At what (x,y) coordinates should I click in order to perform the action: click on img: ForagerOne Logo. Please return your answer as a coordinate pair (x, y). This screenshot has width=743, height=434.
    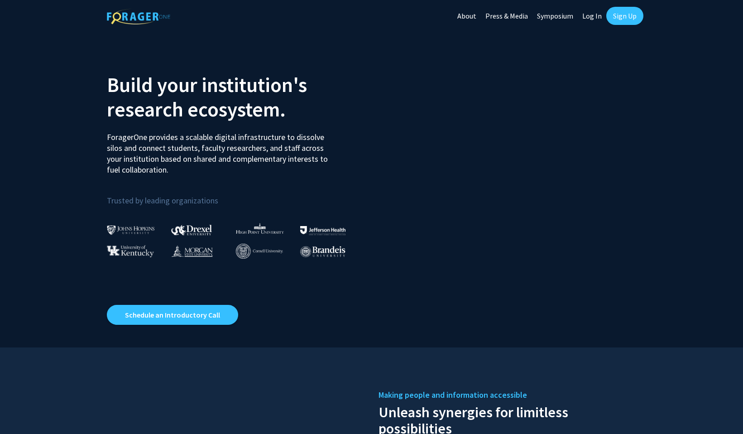
    Looking at the image, I should click on (139, 16).